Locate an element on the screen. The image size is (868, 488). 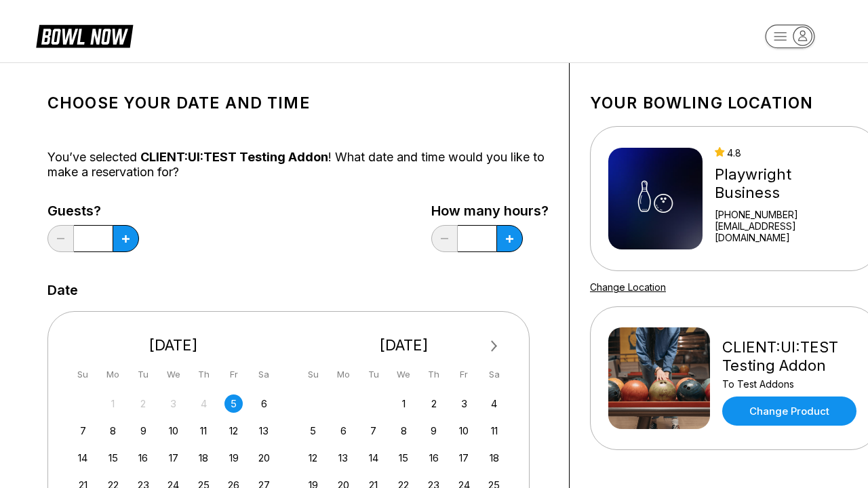
img: Playwright Business is located at coordinates (655, 198).